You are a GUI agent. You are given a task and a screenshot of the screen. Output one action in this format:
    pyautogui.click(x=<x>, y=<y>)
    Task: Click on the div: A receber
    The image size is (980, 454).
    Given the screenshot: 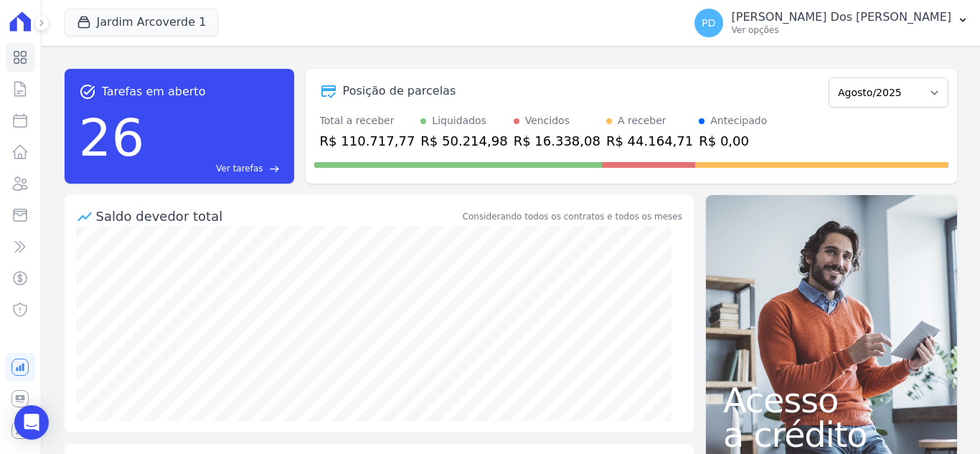 What is the action you would take?
    pyautogui.click(x=642, y=120)
    